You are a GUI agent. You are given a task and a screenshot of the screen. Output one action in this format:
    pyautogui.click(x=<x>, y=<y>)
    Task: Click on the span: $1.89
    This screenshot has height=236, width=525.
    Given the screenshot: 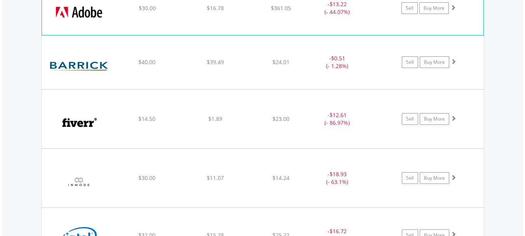 What is the action you would take?
    pyautogui.click(x=215, y=119)
    